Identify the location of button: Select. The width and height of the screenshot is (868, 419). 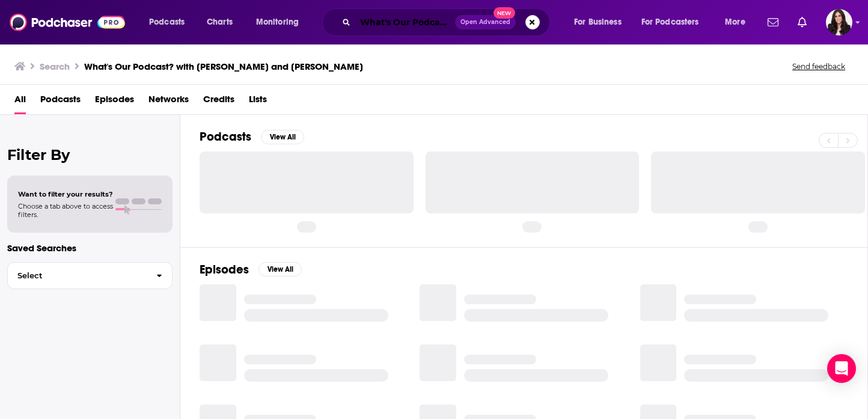
(90, 275).